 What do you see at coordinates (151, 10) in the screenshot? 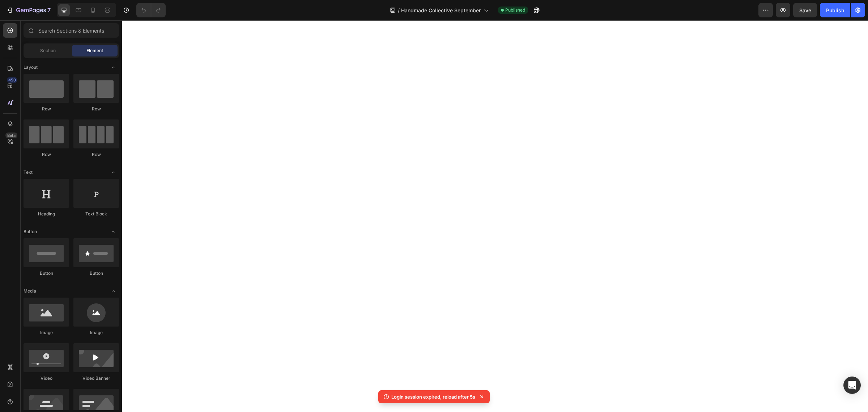
I see `div: Undo/Redo` at bounding box center [151, 10].